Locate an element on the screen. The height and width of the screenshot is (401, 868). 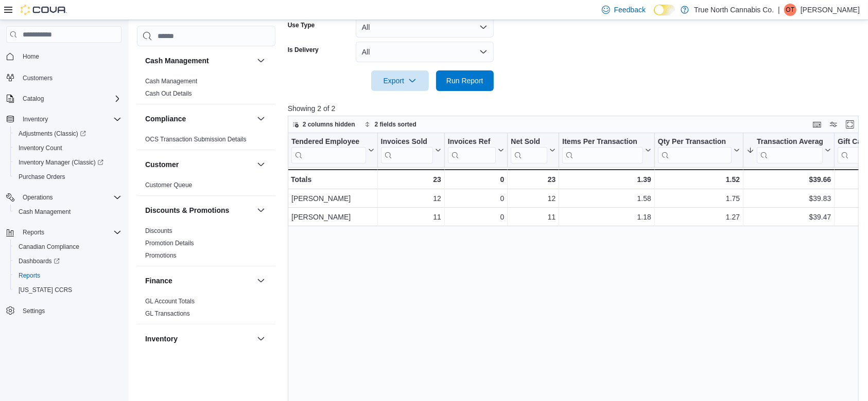
span: GL Account Totals is located at coordinates (170, 302).